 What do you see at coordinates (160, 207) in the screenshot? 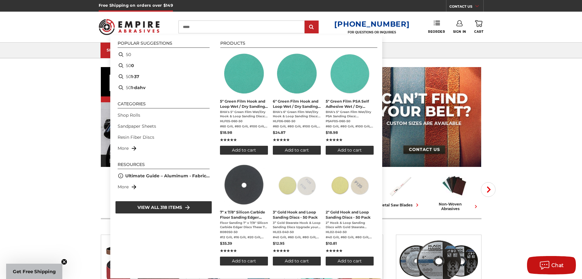
I see `span: View all 318 items` at bounding box center [160, 207].